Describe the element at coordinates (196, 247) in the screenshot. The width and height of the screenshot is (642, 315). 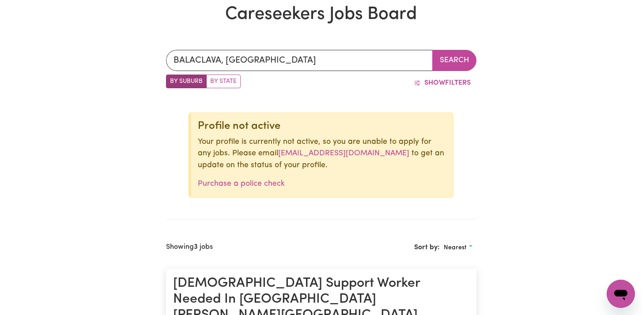
I see `b: 3` at that location.